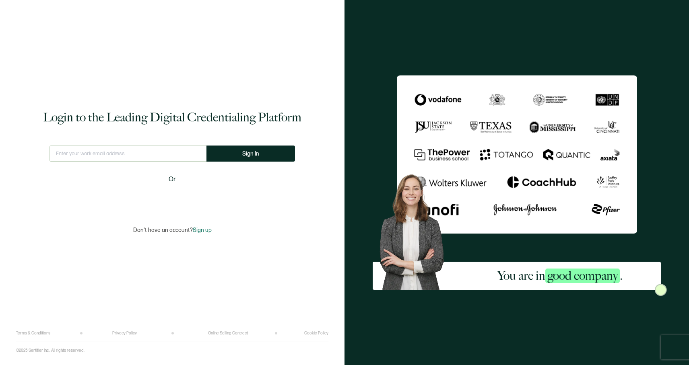 The height and width of the screenshot is (365, 689). Describe the element at coordinates (228, 334) in the screenshot. I see `a: Online Selling Contract` at that location.